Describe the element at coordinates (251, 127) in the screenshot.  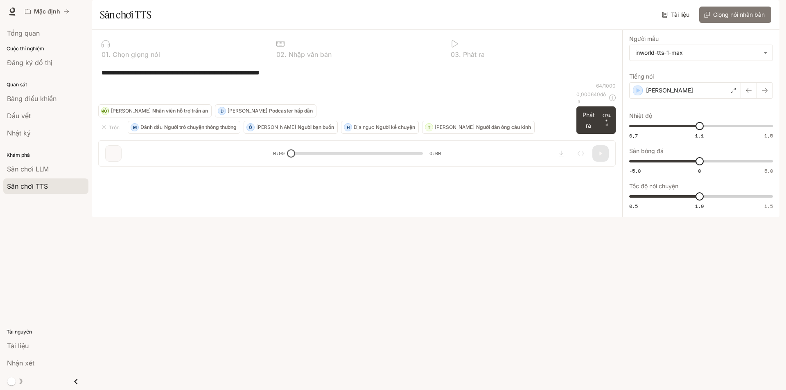
I see `font: Ồ` at that location.